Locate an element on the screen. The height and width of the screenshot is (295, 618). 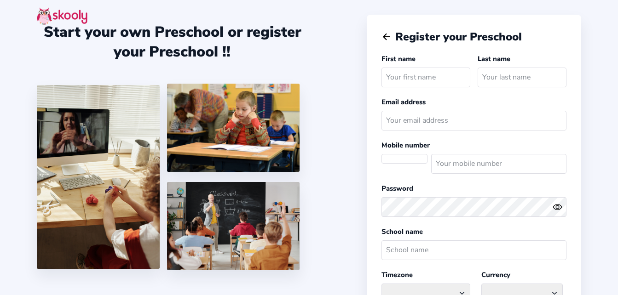
label: Timezone is located at coordinates (397, 275).